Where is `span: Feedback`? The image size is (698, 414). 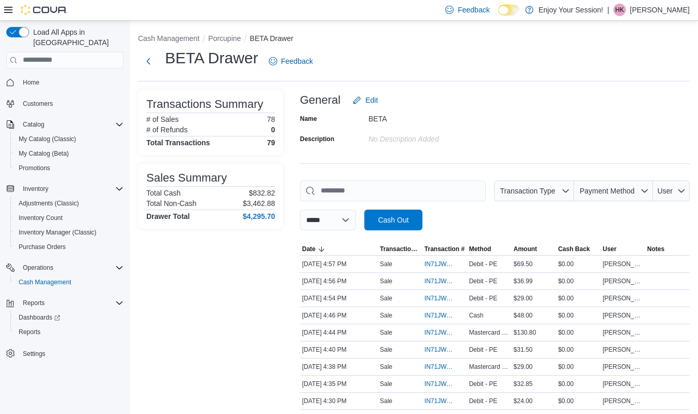
span: Feedback is located at coordinates (297, 61).